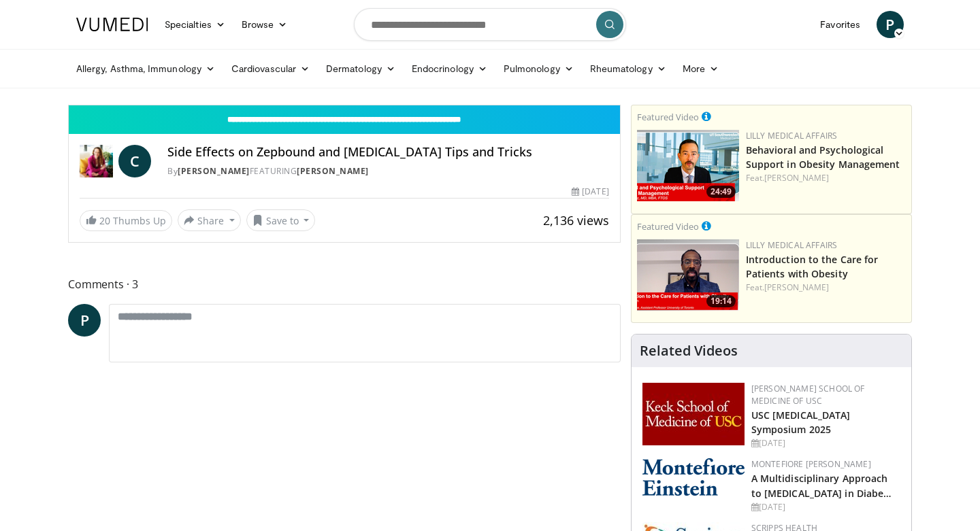 Image resolution: width=980 pixels, height=531 pixels. What do you see at coordinates (265, 25) in the screenshot?
I see `a: Browse` at bounding box center [265, 25].